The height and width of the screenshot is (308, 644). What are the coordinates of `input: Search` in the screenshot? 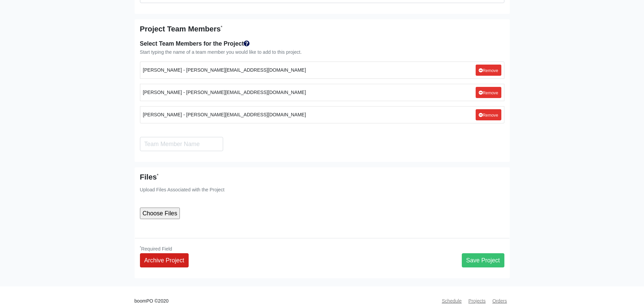 It's located at (181, 144).